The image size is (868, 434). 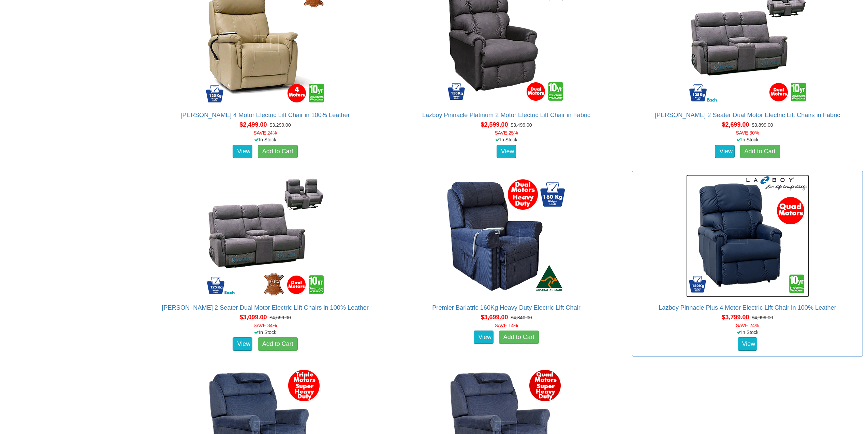 I want to click on span: $2,699.00, so click(x=735, y=125).